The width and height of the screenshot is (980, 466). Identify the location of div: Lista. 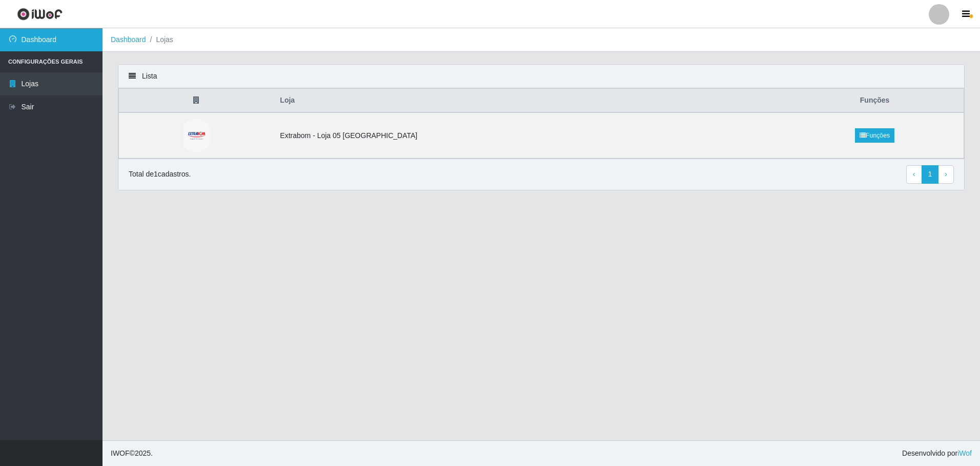
(541, 77).